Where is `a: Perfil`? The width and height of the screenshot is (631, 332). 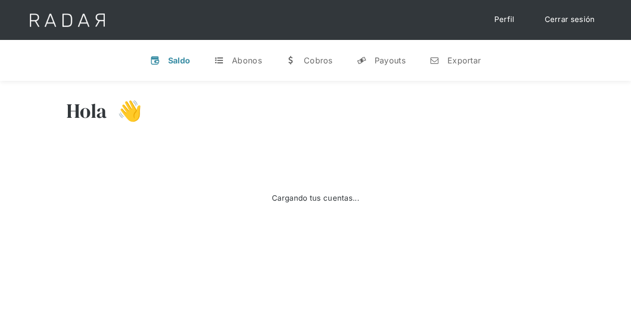
a: Perfil is located at coordinates (504, 19).